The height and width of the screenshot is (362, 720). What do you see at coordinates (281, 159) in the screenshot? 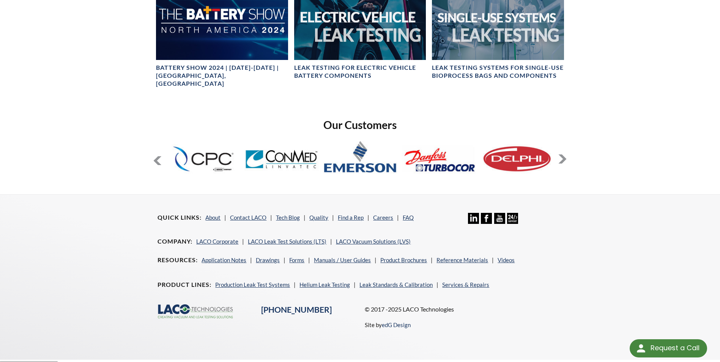
I see `img: ConMed.jpg` at bounding box center [281, 159].